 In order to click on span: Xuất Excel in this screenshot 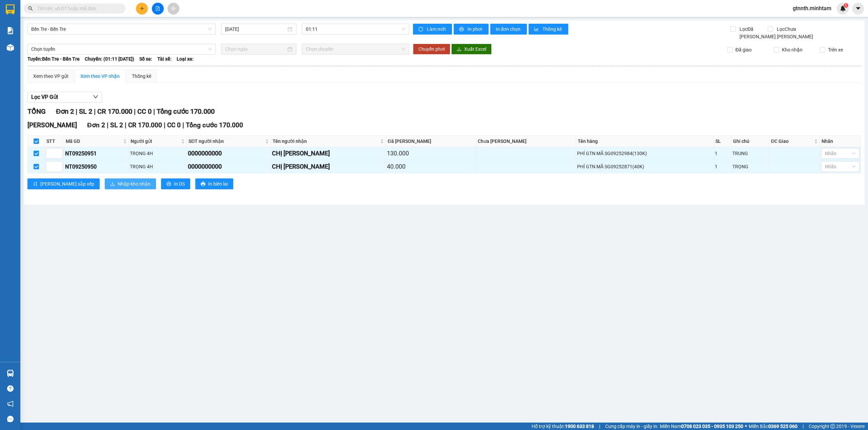, I will do `click(475, 49)`.